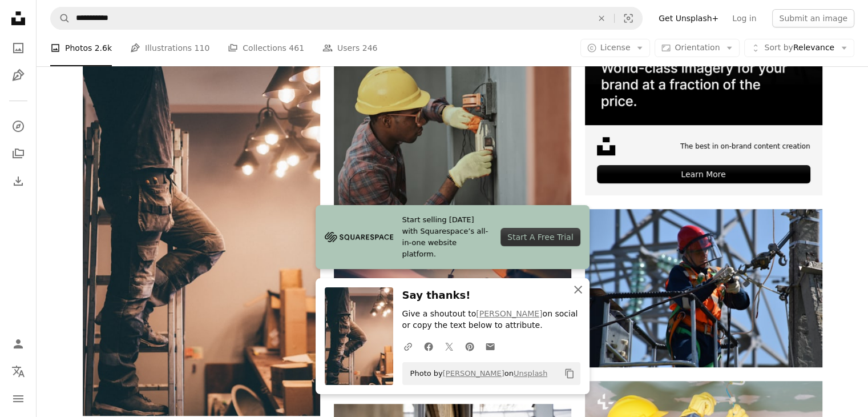 This screenshot has height=417, width=868. I want to click on span: License, so click(616, 47).